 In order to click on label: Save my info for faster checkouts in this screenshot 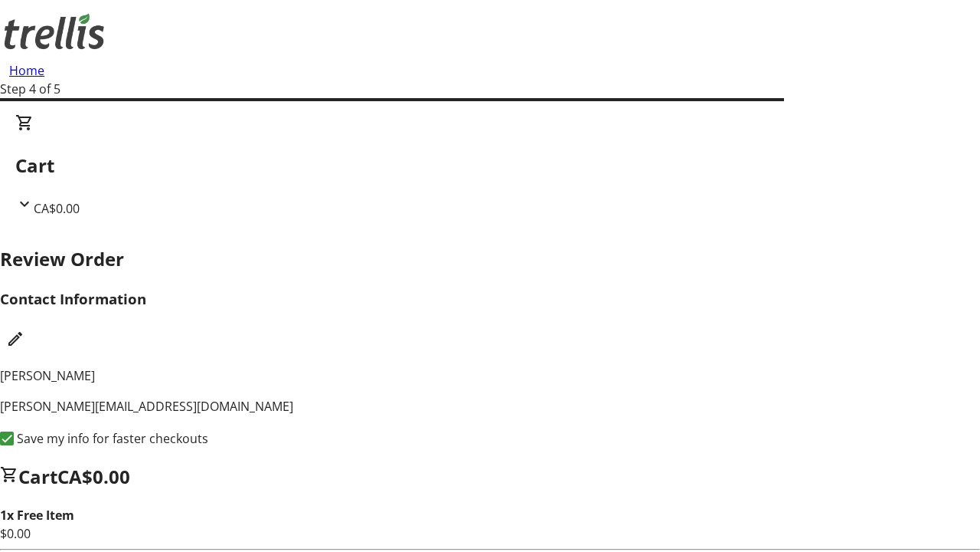, I will do `click(111, 438)`.